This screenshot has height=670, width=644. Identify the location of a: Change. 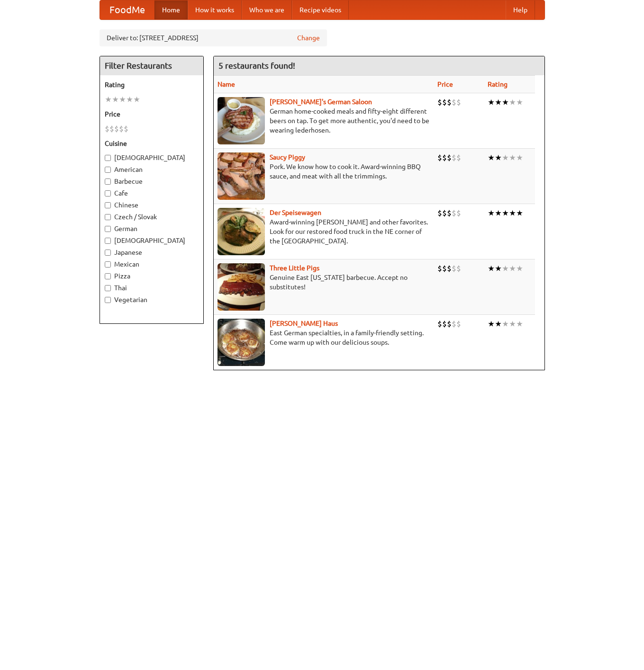
(309, 38).